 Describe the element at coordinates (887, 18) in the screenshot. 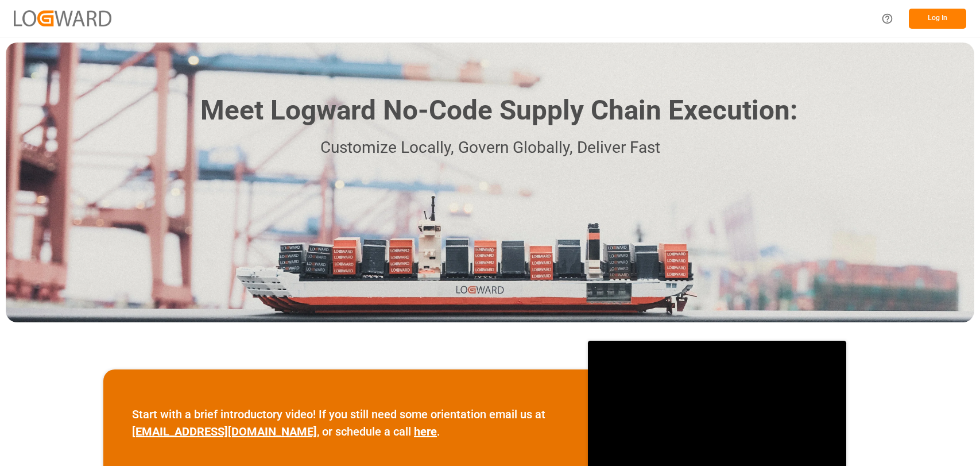

I see `button: Help Center` at that location.